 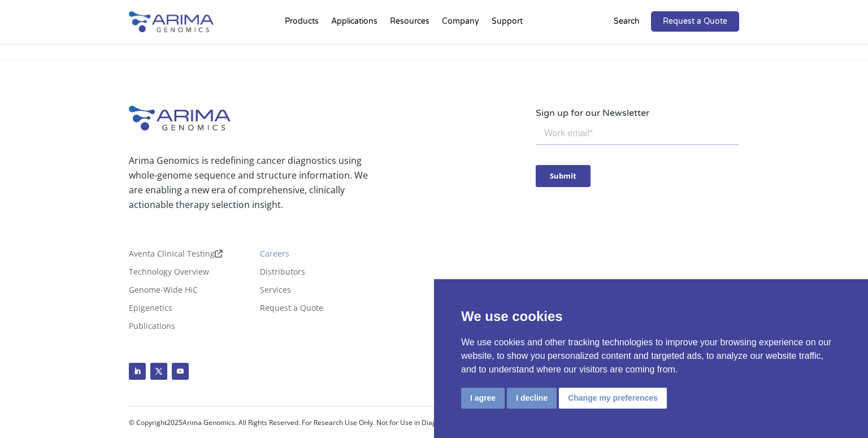 I want to click on a: Careers, so click(x=274, y=256).